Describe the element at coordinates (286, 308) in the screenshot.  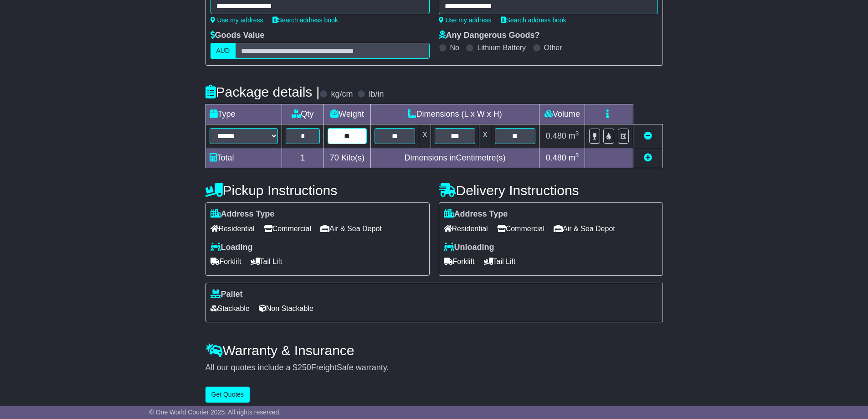
I see `span: Non Stackable` at that location.